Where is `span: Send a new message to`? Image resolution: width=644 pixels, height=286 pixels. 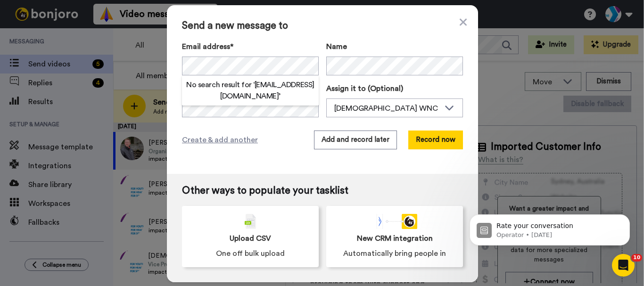 span: Send a new message to is located at coordinates (323, 26).